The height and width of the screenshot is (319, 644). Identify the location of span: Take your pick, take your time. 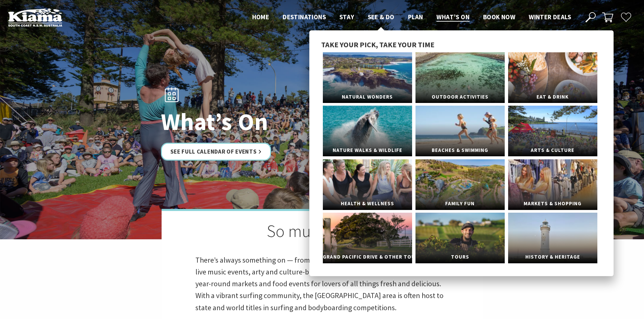
(378, 44).